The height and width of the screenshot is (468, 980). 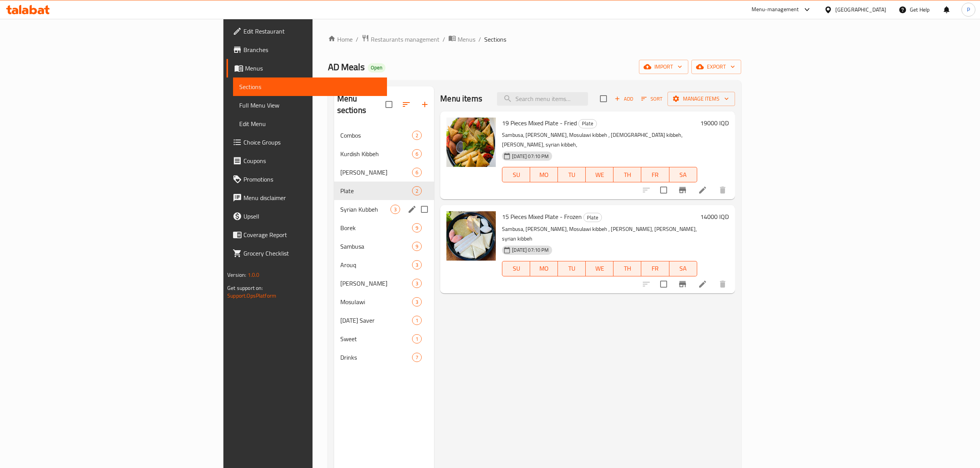 I want to click on a: Grocery Checklist, so click(x=307, y=253).